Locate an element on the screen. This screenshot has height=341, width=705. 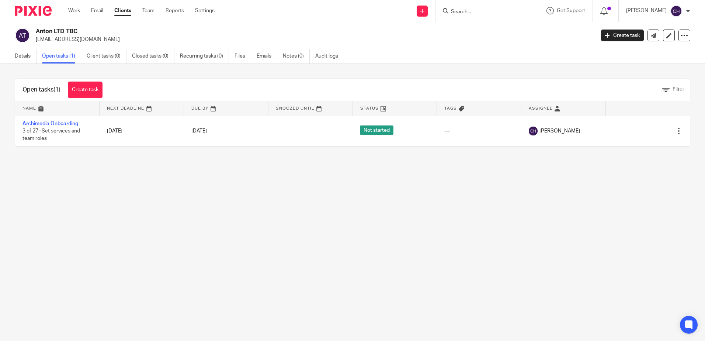
span: (1) is located at coordinates (57, 90).